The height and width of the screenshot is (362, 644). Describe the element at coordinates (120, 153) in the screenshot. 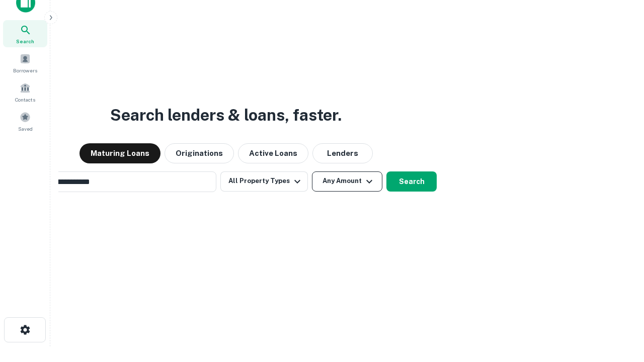

I see `button: Maturing Loans` at that location.